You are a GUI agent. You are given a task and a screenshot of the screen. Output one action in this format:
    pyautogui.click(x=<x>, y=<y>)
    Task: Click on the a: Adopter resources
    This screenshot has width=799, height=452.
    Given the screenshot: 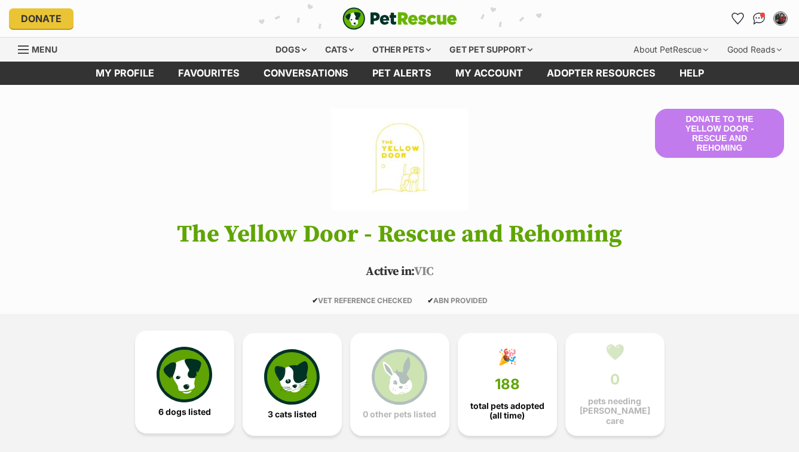 What is the action you would take?
    pyautogui.click(x=601, y=73)
    